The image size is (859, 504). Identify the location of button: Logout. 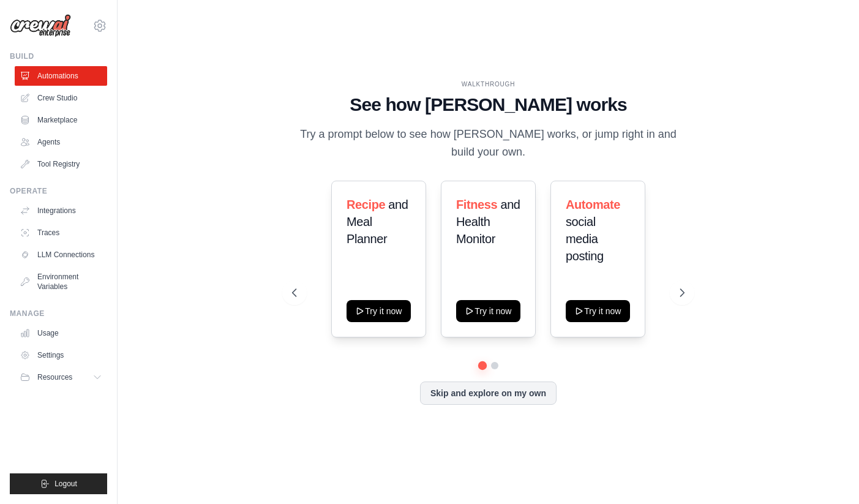
(58, 484).